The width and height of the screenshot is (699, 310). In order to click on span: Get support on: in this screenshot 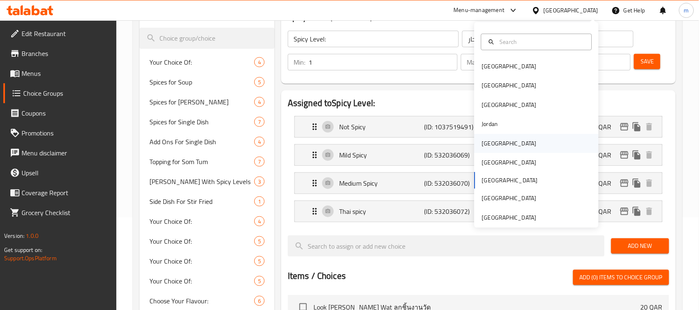, I will do `click(23, 250)`.